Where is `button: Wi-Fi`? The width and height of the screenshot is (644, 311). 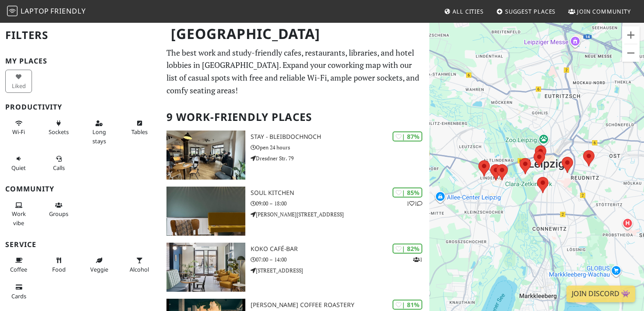 button: Wi-Fi is located at coordinates (18, 128).